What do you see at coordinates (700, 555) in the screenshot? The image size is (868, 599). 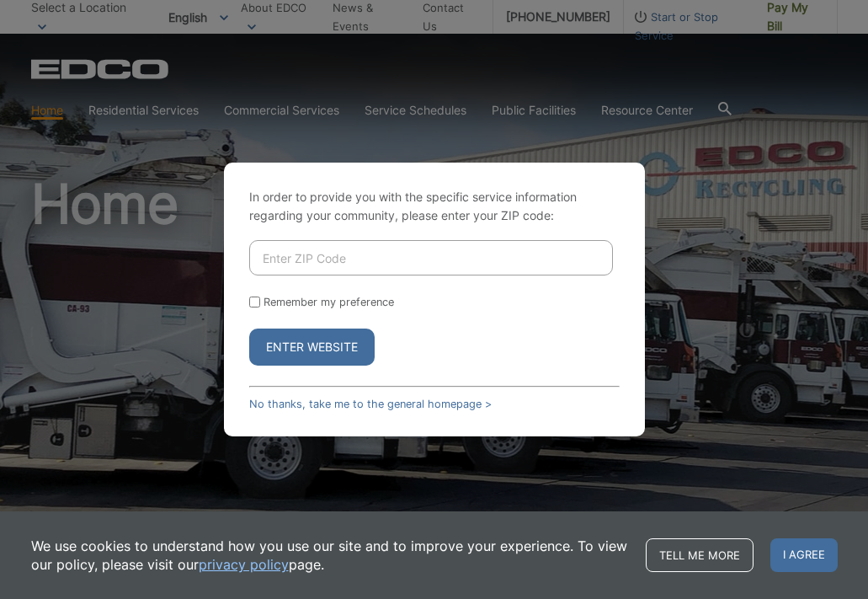 I see `a: Tell me more` at bounding box center [700, 555].